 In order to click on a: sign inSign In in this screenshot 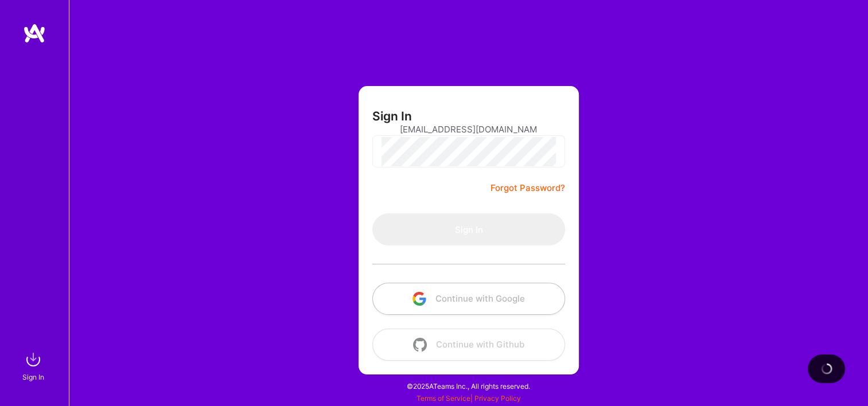, I will do `click(34, 365)`.